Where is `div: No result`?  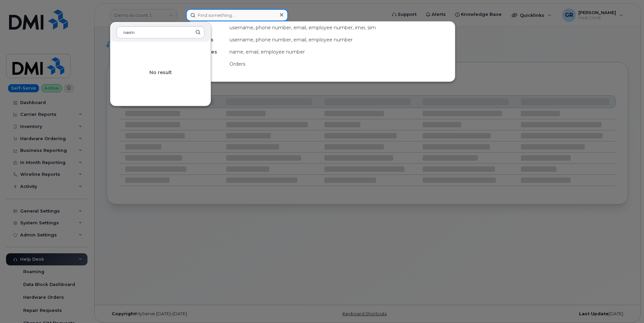
div: No result is located at coordinates (161, 73).